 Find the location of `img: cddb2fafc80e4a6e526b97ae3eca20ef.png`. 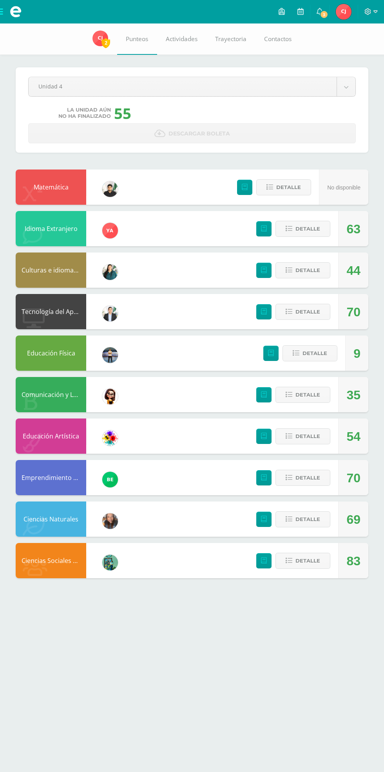

img: cddb2fafc80e4a6e526b97ae3eca20ef.png is located at coordinates (110, 397).